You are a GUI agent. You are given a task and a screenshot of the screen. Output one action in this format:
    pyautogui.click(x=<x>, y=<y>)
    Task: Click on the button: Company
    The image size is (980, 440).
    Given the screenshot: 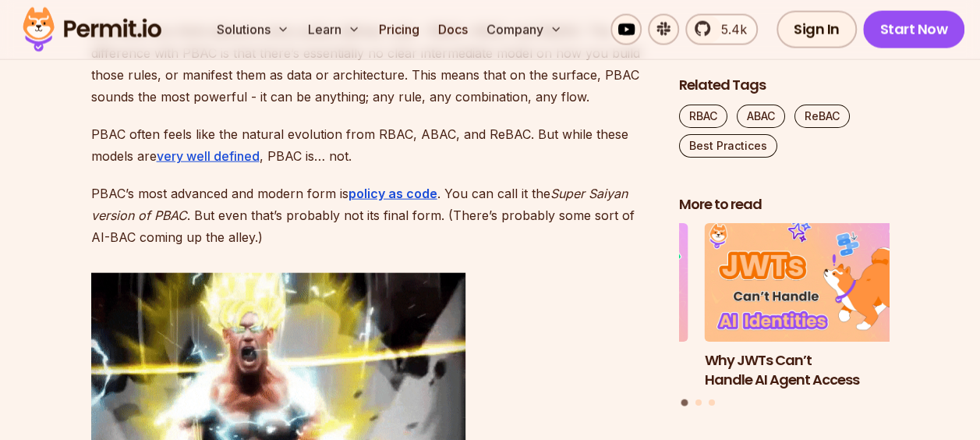 What is the action you would take?
    pyautogui.click(x=524, y=29)
    